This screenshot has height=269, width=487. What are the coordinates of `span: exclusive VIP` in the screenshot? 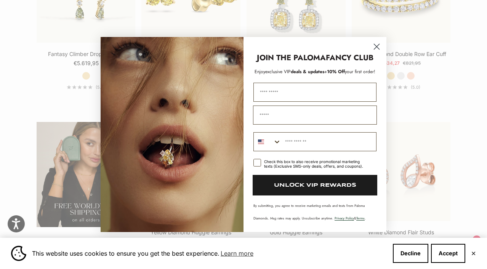 It's located at (278, 72).